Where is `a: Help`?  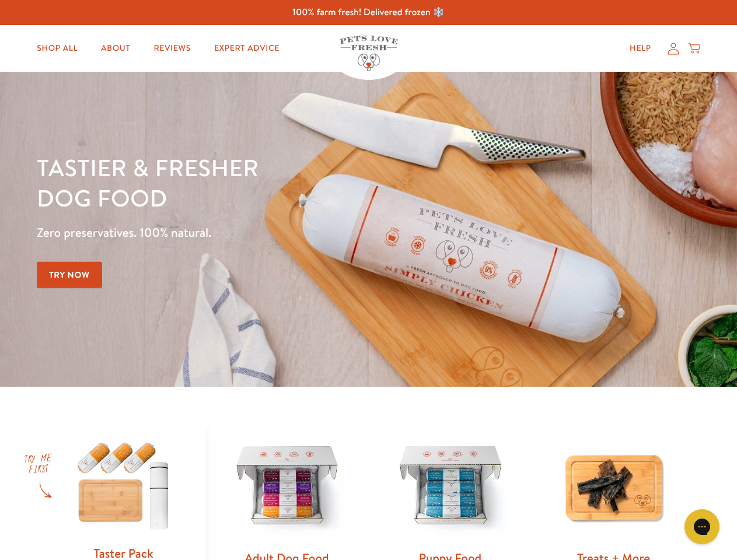
a: Help is located at coordinates (640, 49).